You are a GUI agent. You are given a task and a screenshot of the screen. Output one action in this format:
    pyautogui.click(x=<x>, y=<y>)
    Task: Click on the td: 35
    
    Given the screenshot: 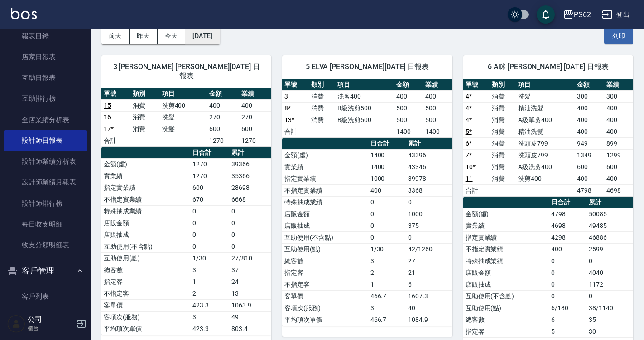 What is the action you would take?
    pyautogui.click(x=610, y=320)
    